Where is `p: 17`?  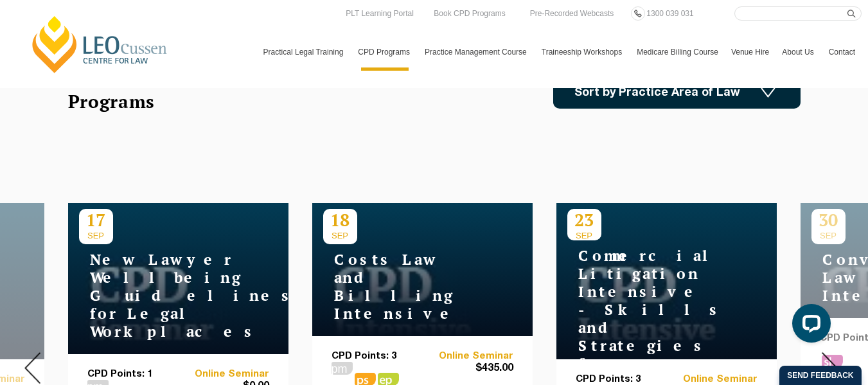
p: 17 is located at coordinates (96, 220).